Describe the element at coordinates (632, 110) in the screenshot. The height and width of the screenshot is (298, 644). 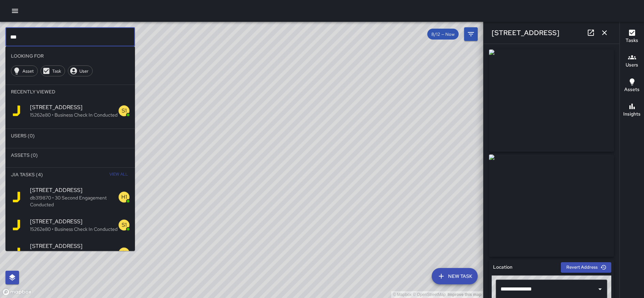
I see `button: Insights` at that location.